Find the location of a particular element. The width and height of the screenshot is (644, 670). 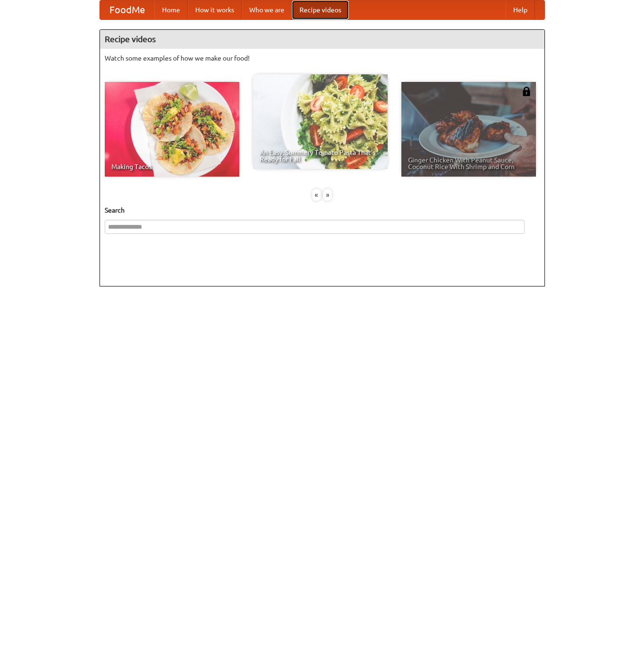

a: How it works is located at coordinates (215, 10).